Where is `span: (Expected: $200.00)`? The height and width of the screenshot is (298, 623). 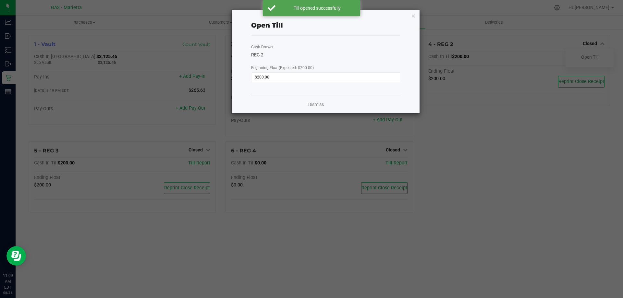
span: (Expected: $200.00) is located at coordinates (296, 68).